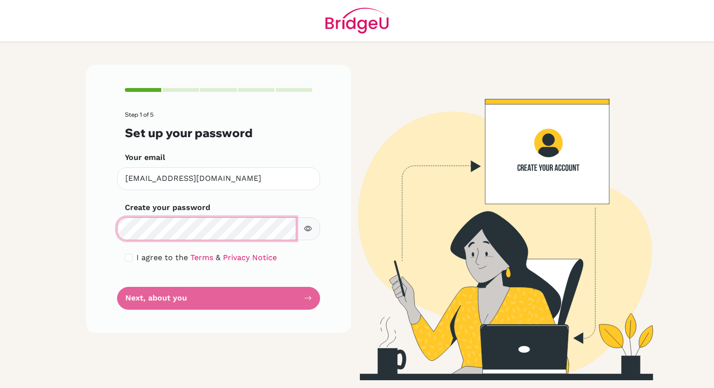 This screenshot has width=714, height=388. What do you see at coordinates (219, 133) in the screenshot?
I see `h3: Set up your password` at bounding box center [219, 133].